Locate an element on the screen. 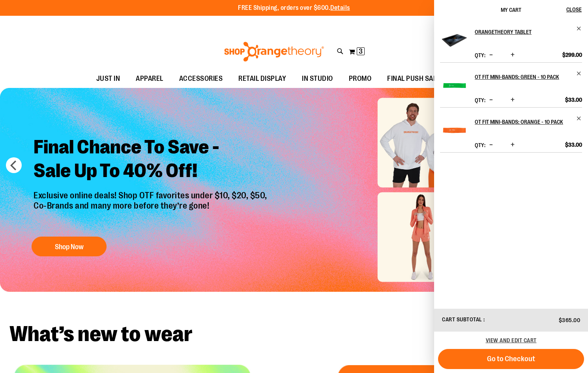 This screenshot has width=588, height=373. a: JUST IN is located at coordinates (108, 79).